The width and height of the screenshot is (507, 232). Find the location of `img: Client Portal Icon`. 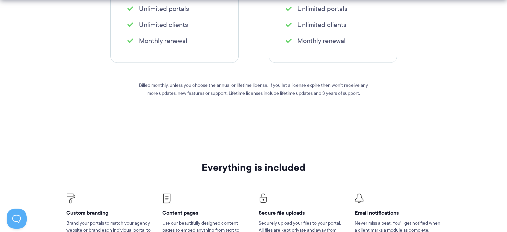

img: Client Portal Icon is located at coordinates (359, 198).